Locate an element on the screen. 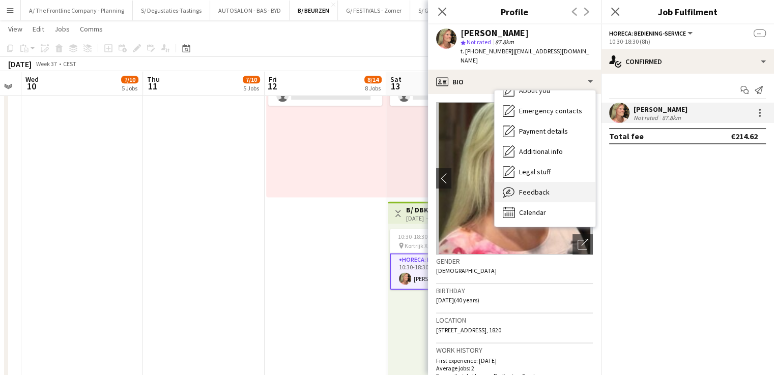 The width and height of the screenshot is (774, 375). div: About you is located at coordinates (545, 91).